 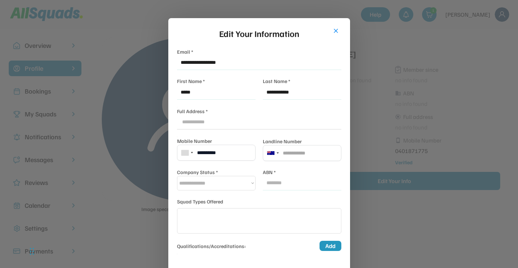 I want to click on div: Mobile Number, so click(x=194, y=141).